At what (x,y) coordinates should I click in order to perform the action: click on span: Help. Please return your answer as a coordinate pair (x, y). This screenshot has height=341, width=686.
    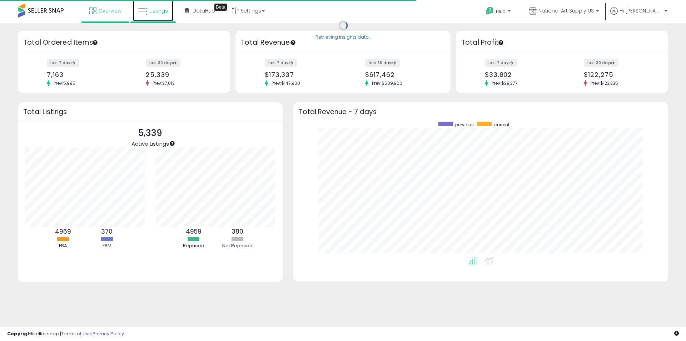
    Looking at the image, I should click on (501, 11).